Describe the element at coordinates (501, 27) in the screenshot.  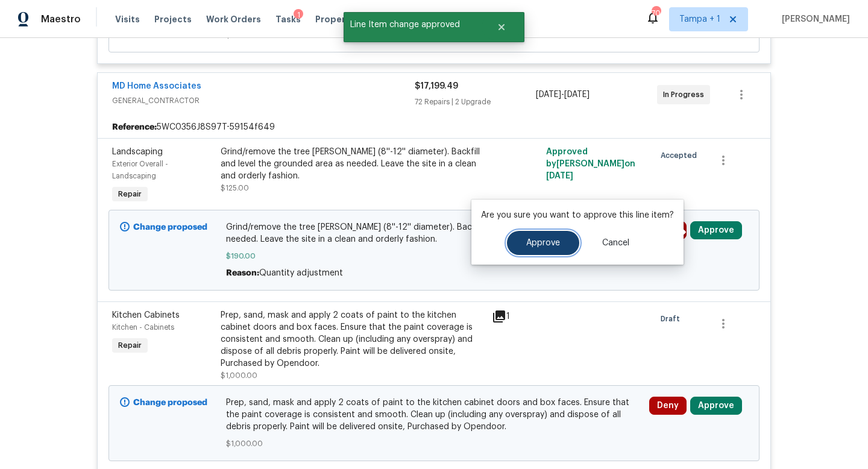
I see `button: Close` at that location.